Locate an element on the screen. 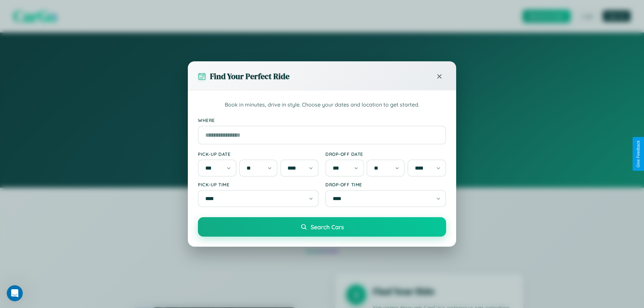 Image resolution: width=644 pixels, height=308 pixels. label: Drop-off Date is located at coordinates (386, 154).